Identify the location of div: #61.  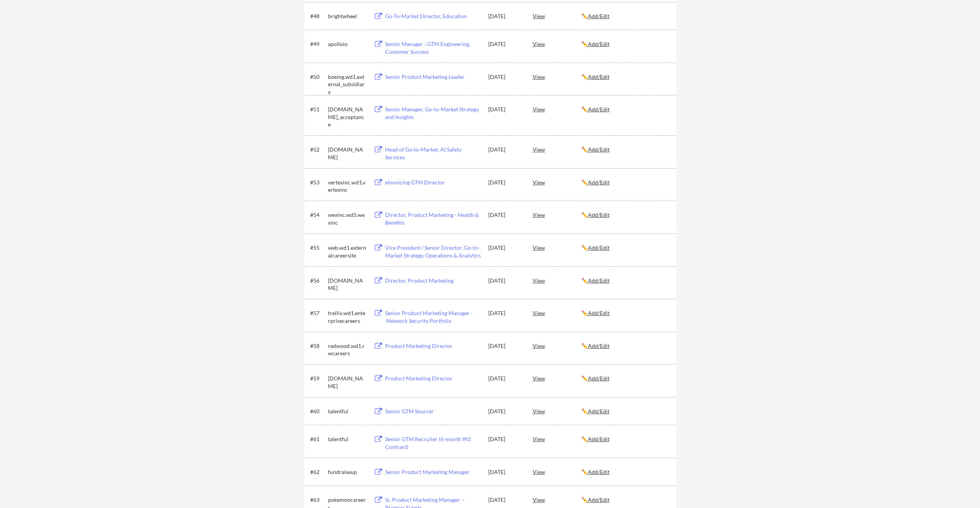
(318, 439).